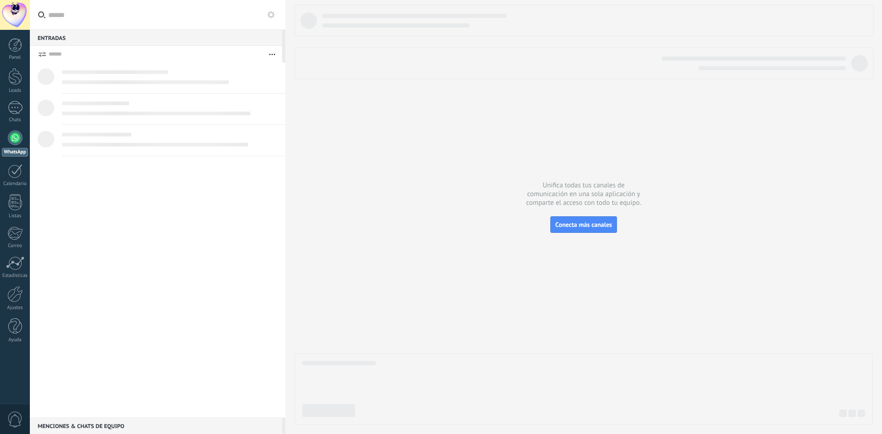  What do you see at coordinates (583, 225) in the screenshot?
I see `span: Conecta más canales` at bounding box center [583, 225].